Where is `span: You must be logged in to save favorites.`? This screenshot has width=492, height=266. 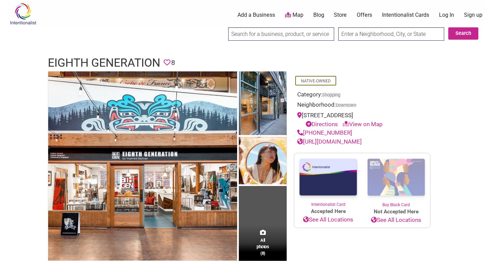
span: You must be logged in to save favorites. is located at coordinates (167, 63).